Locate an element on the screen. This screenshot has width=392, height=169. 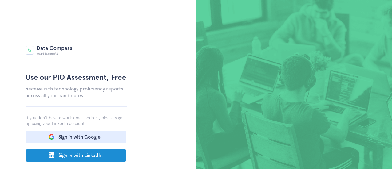
button: Sign in with LinkedIn is located at coordinates (76, 156).